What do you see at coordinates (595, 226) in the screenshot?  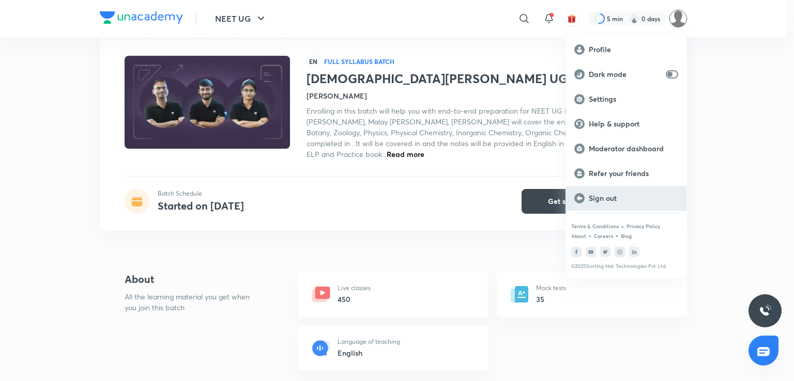 I see `a: Terms & Conditions` at bounding box center [595, 226].